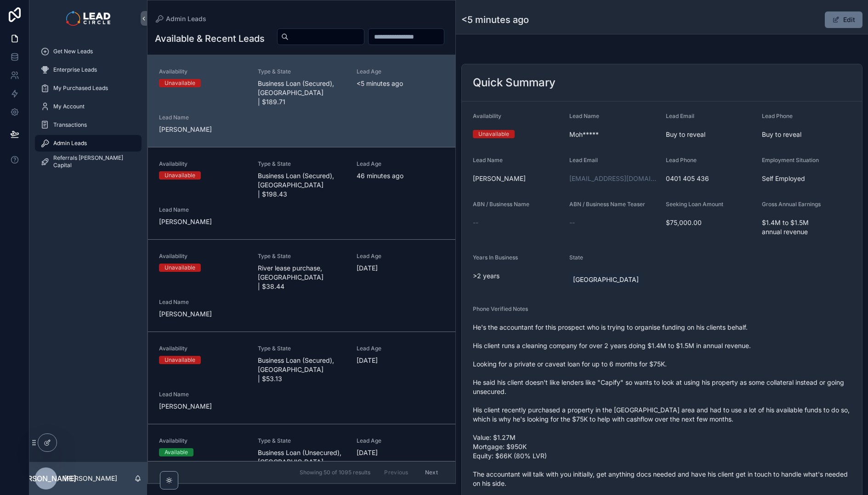  What do you see at coordinates (806, 227) in the screenshot?
I see `span: $1.4M to $1.5M annual revenue` at bounding box center [806, 227].